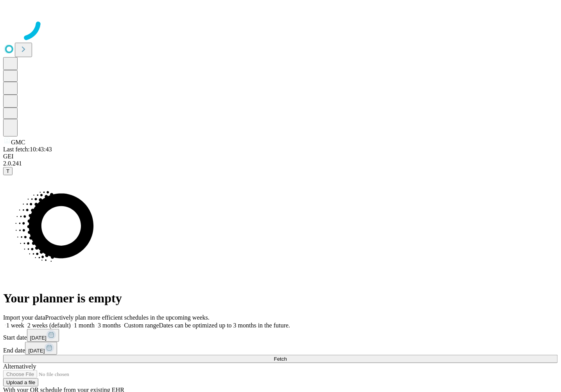 This screenshot has width=561, height=392. I want to click on div: 2.0.241, so click(280, 164).